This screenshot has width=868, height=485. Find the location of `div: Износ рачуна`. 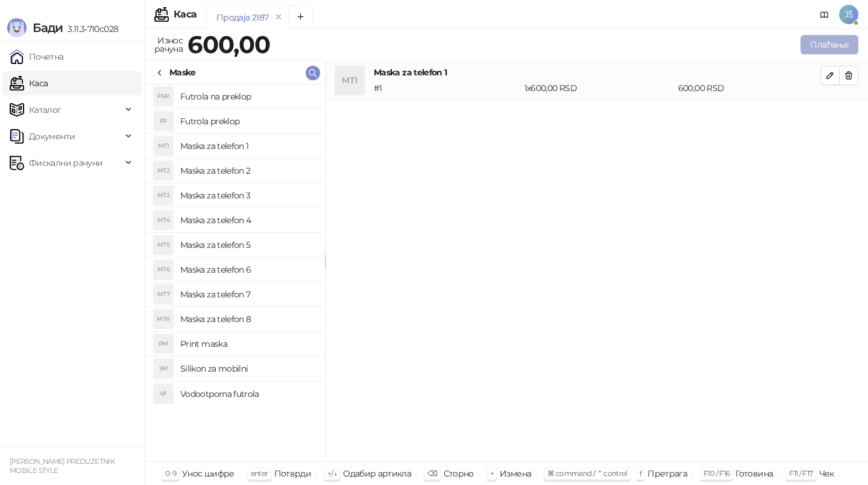

div: Износ рачуна is located at coordinates (168, 44).